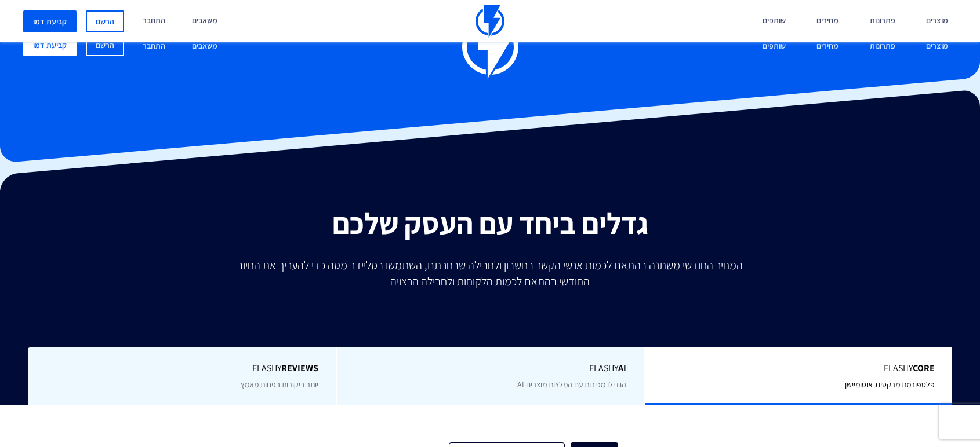  What do you see at coordinates (154, 46) in the screenshot?
I see `a: התחבר` at bounding box center [154, 46].